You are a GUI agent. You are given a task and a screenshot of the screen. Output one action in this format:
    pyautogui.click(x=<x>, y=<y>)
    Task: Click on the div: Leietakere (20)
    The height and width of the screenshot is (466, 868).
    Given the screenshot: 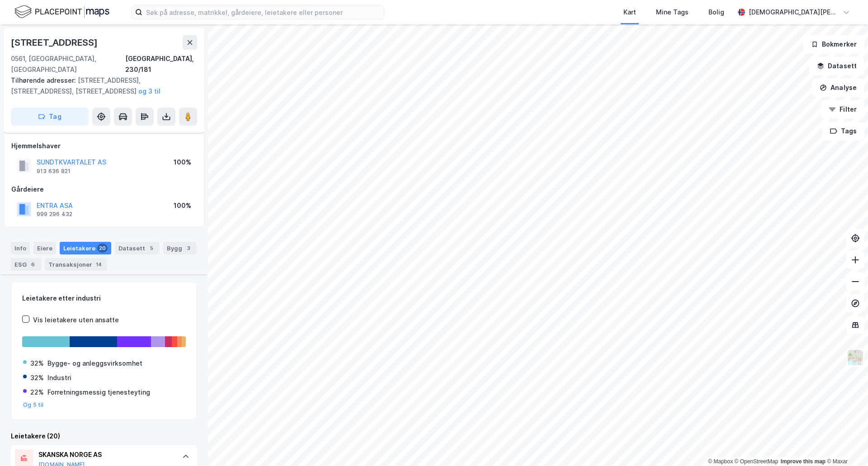 What is the action you would take?
    pyautogui.click(x=104, y=435)
    